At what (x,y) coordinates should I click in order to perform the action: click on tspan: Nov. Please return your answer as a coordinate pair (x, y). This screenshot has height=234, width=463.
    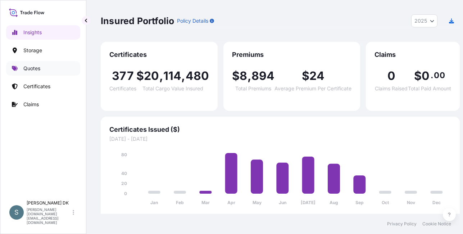
    Looking at the image, I should click on (412, 202).